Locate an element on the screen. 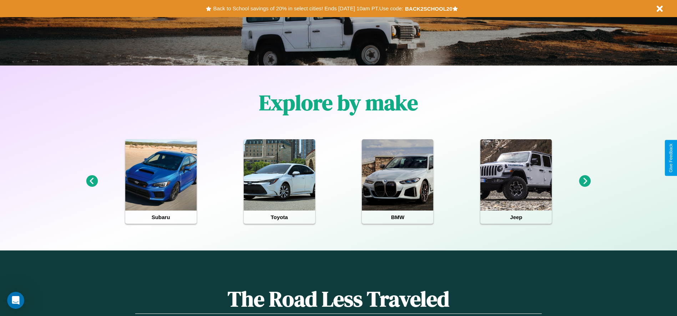 Image resolution: width=677 pixels, height=316 pixels. h4: Jeep is located at coordinates (516, 217).